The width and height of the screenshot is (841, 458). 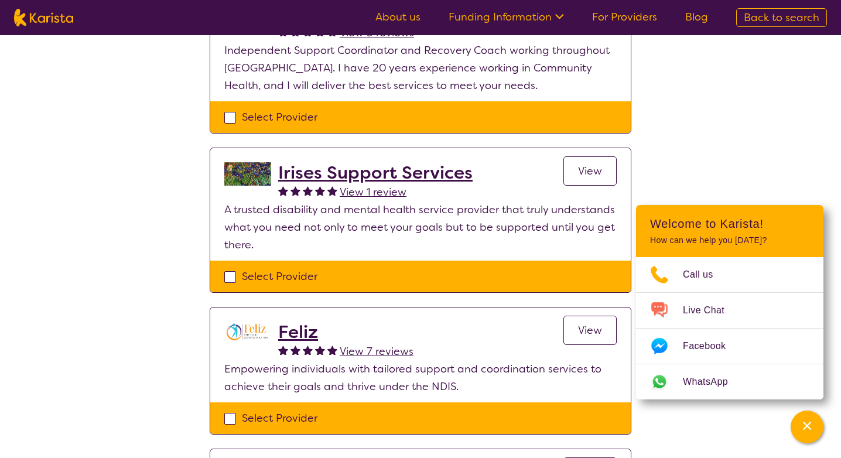 I want to click on h2: Irises Support Services, so click(x=375, y=173).